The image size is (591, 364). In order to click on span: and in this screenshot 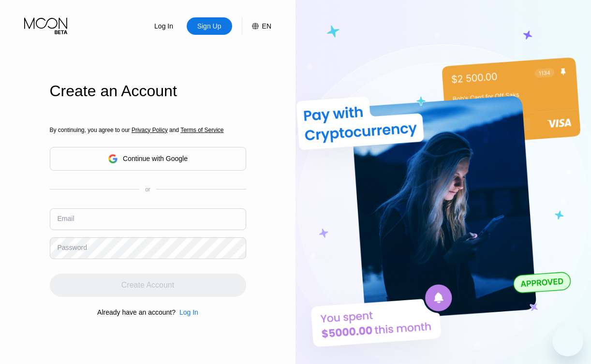, I will do `click(174, 130)`.